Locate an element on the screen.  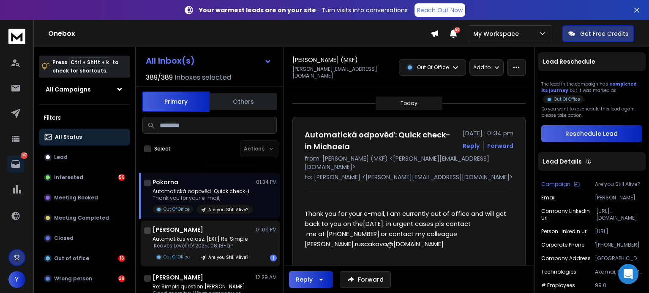
h3: Filters is located at coordinates (84, 118).